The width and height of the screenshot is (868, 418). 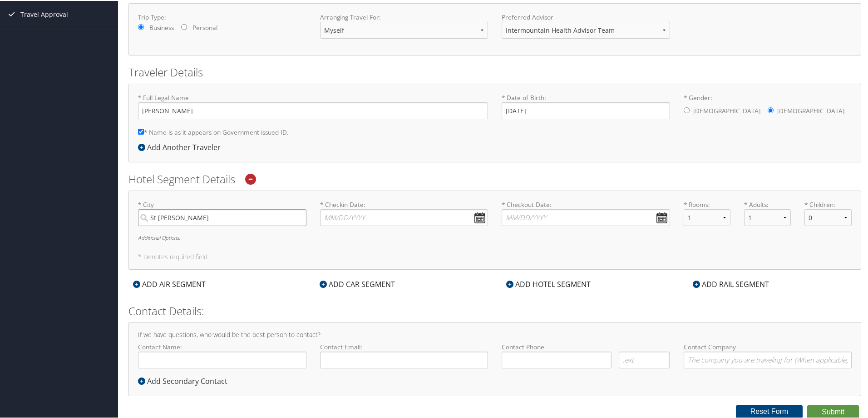 I want to click on label: Arranging Travel For:, so click(x=404, y=16).